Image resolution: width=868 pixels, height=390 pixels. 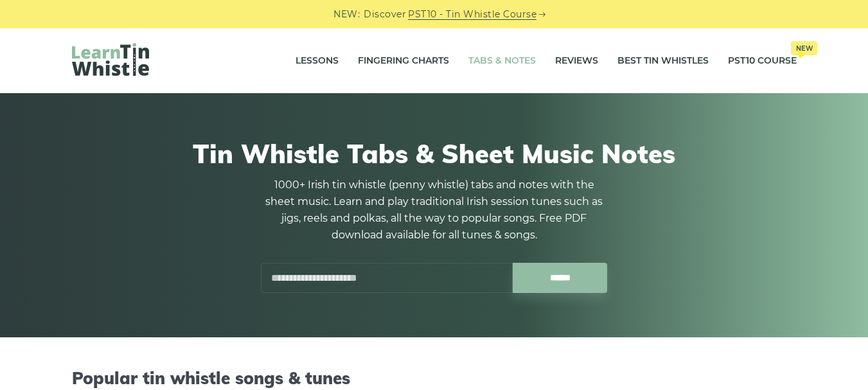 What do you see at coordinates (502, 61) in the screenshot?
I see `a: Tabs & Notes` at bounding box center [502, 61].